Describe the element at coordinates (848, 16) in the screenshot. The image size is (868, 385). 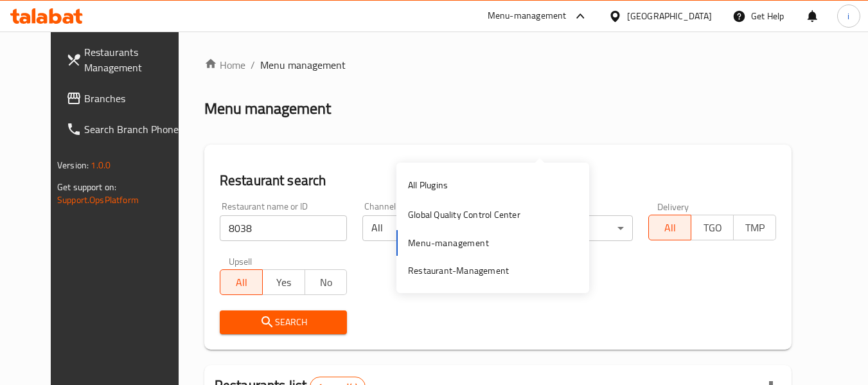
I see `span: i` at that location.